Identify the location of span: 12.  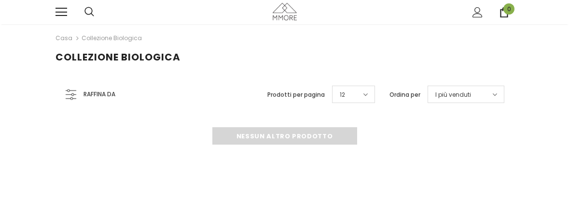
(342, 95).